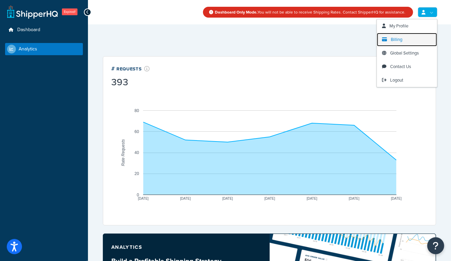 The height and width of the screenshot is (261, 451). What do you see at coordinates (407, 53) in the screenshot?
I see `li: Global Settings` at bounding box center [407, 53].